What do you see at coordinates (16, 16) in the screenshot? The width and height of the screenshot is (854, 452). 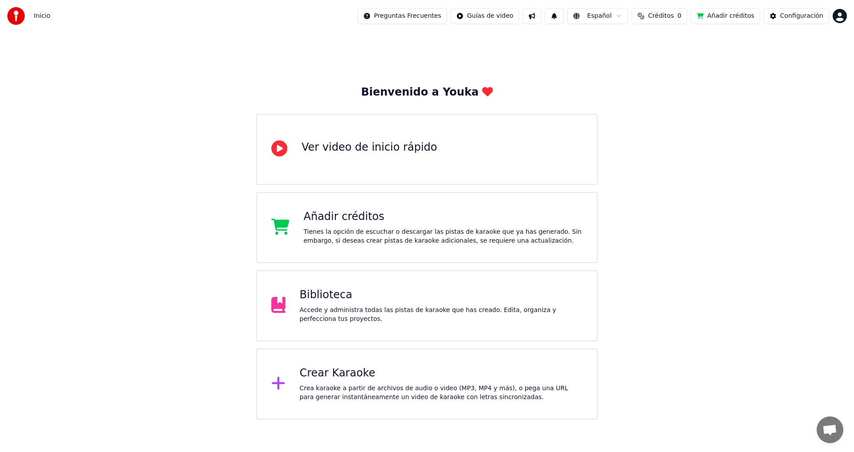 I see `img: youka` at bounding box center [16, 16].